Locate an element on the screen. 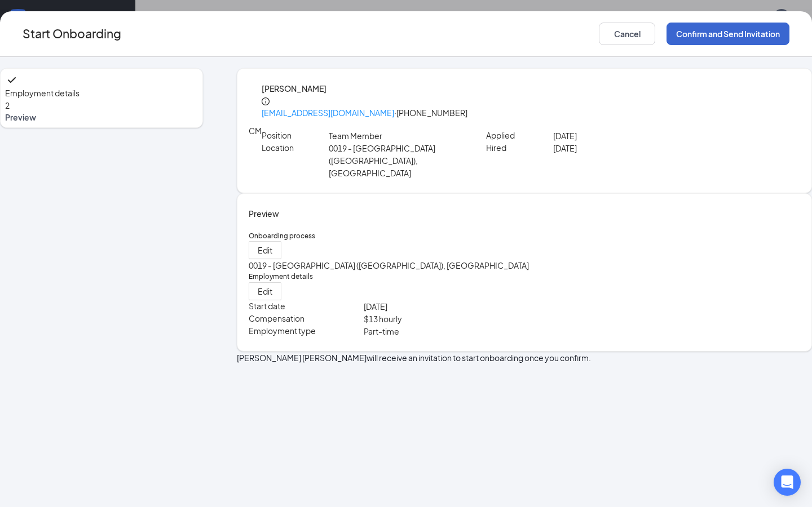 The height and width of the screenshot is (507, 812). p: Start date is located at coordinates (306, 306).